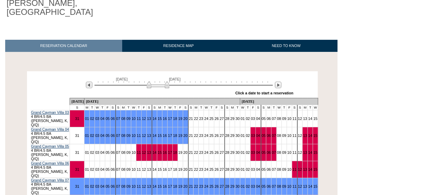 The height and width of the screenshot is (195, 435). What do you see at coordinates (258, 136) in the screenshot?
I see `a: 04` at bounding box center [258, 136].